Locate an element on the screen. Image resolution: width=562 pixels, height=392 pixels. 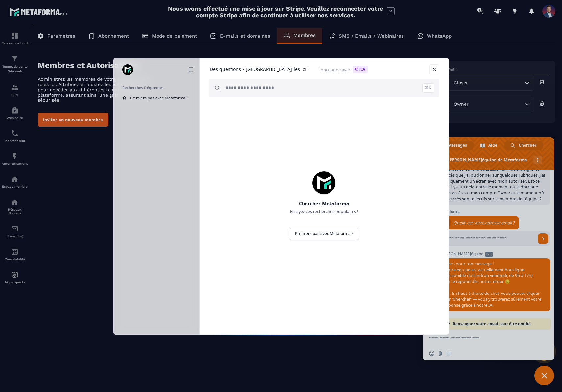
span: Fonctionne avec is located at coordinates (343, 70).